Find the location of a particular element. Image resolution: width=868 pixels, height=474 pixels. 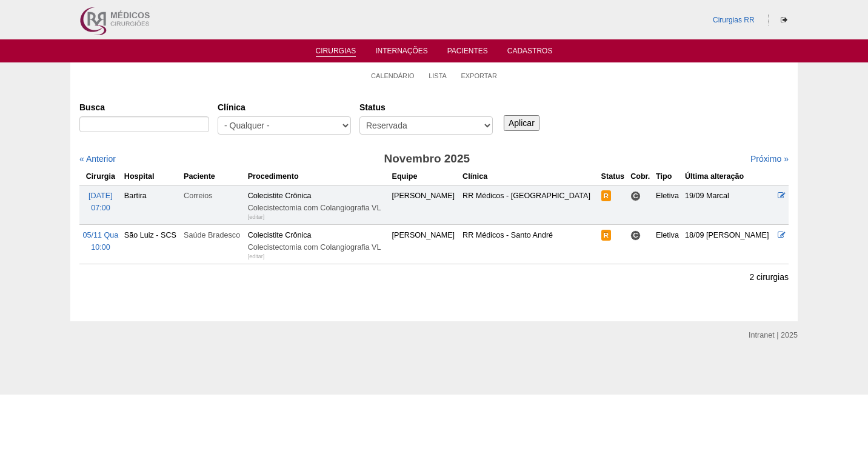

td: 19/09 Marcal is located at coordinates (728, 204).